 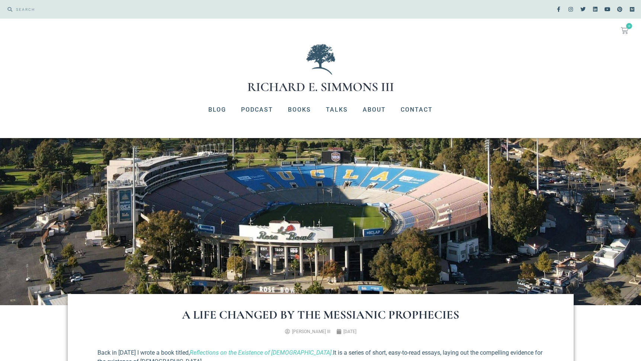 I want to click on a: Talks, so click(x=336, y=110).